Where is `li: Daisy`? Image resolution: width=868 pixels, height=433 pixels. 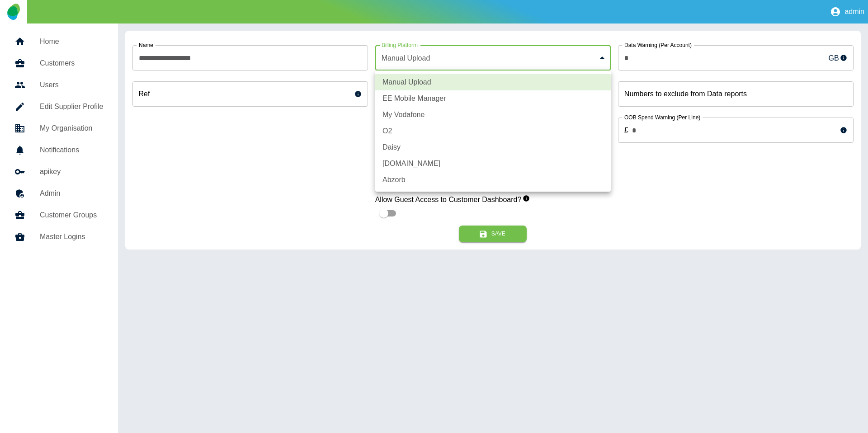 li: Daisy is located at coordinates (493, 147).